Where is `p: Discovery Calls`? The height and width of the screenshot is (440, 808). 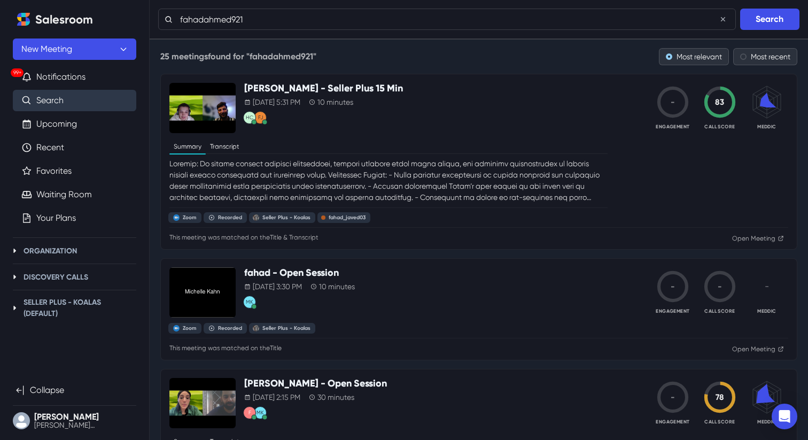
p: Discovery Calls is located at coordinates (56, 277).